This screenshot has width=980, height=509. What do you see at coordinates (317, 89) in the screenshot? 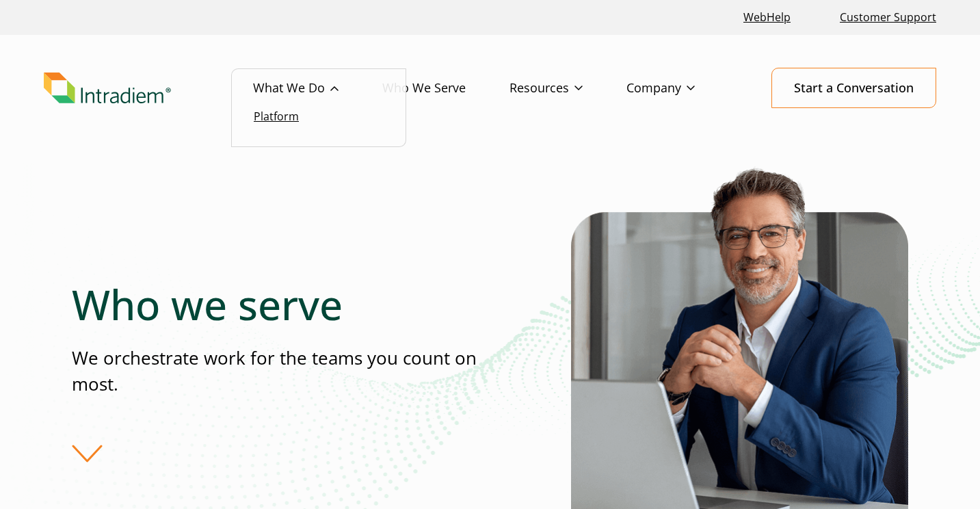
I see `a: What We Do` at bounding box center [317, 89].